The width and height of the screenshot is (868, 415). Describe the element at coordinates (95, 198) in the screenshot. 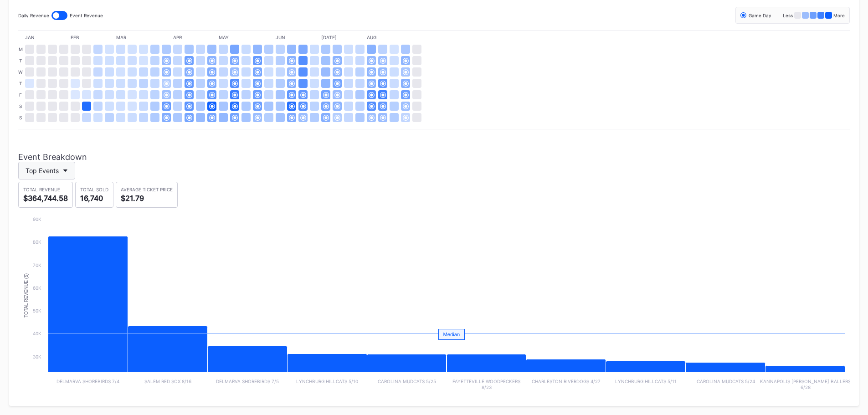

I see `div: 16,740` at that location.